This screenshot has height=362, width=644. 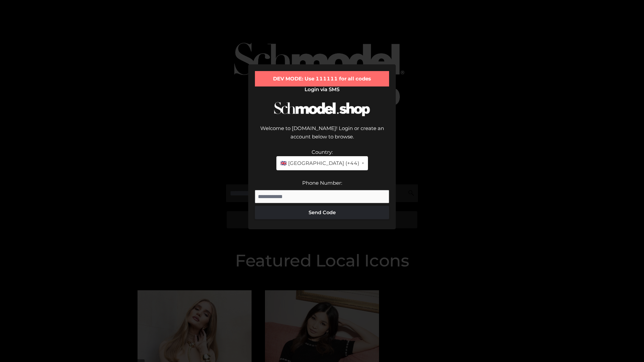 What do you see at coordinates (322, 213) in the screenshot?
I see `button: Send Code` at bounding box center [322, 213].